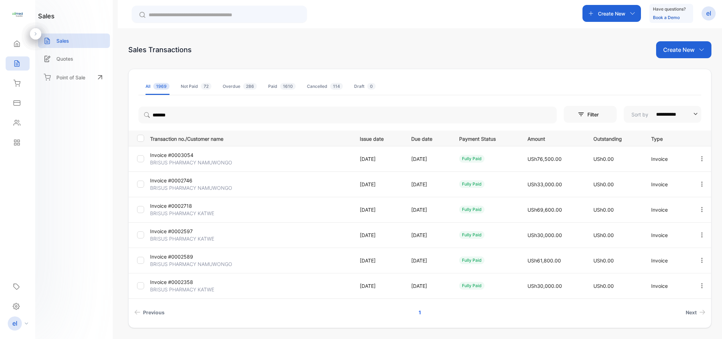  Describe the element at coordinates (251, 138) in the screenshot. I see `p: Transaction no./Customer name` at that location.